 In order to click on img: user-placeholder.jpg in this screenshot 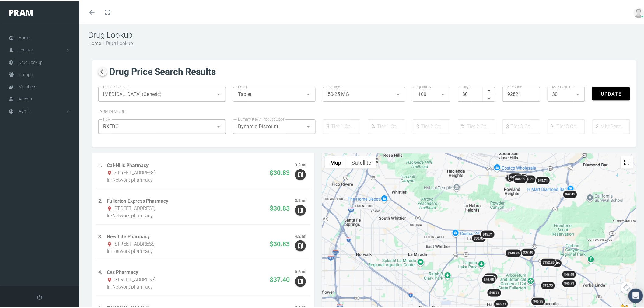, I will do `click(639, 11)`.